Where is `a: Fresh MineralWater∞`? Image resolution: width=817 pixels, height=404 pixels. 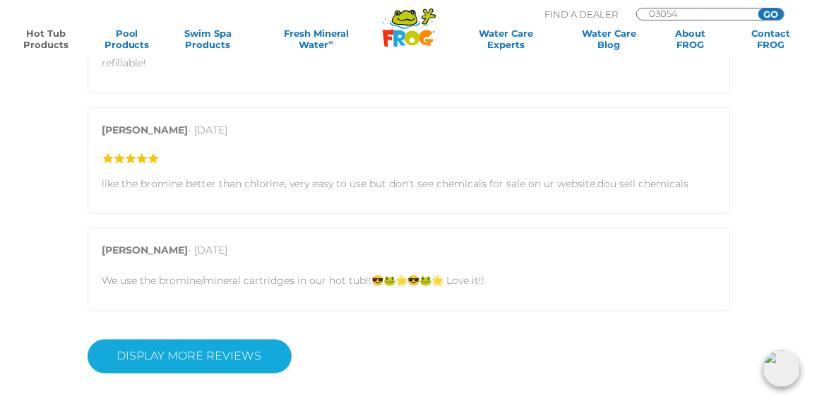 a: Fresh MineralWater∞ is located at coordinates (316, 39).